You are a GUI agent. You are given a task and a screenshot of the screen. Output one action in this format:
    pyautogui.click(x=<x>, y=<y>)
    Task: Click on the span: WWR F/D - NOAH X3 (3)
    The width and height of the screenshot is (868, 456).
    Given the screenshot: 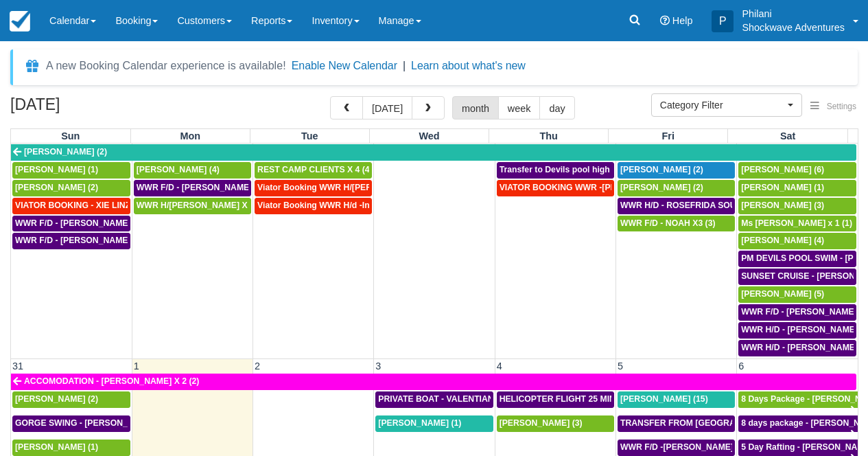 What is the action you would take?
    pyautogui.click(x=668, y=223)
    